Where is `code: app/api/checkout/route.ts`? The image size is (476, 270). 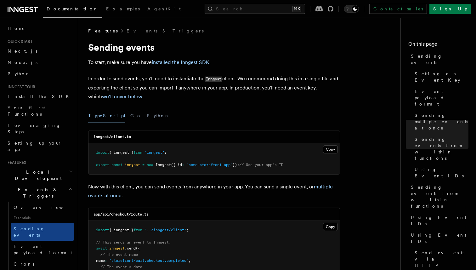
code: app/api/checkout/route.ts is located at coordinates (121, 214).